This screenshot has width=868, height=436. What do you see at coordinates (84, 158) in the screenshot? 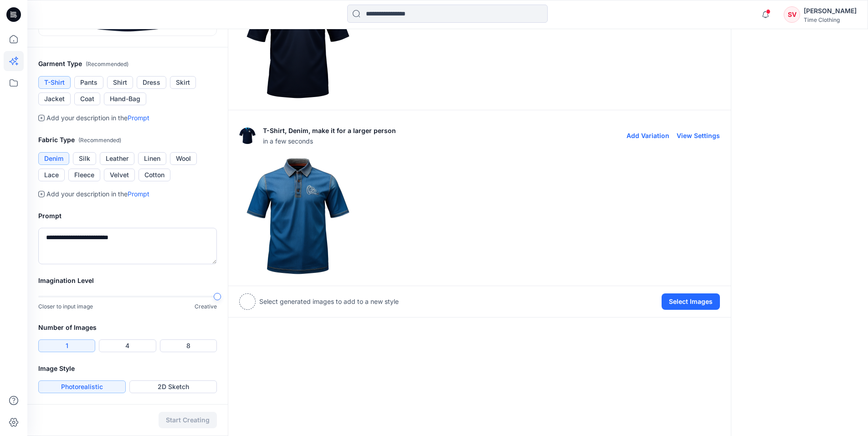
I see `button: Silk` at bounding box center [84, 158].